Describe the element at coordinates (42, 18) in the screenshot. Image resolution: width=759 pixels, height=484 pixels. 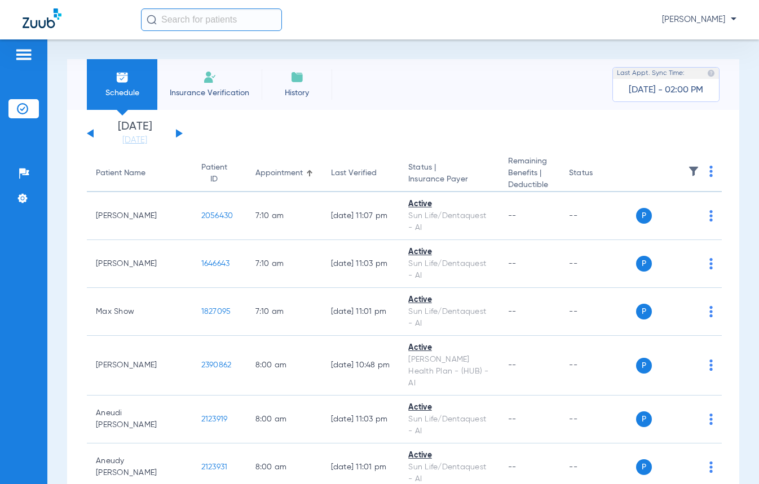
I see `img: Zuub Logo` at that location.